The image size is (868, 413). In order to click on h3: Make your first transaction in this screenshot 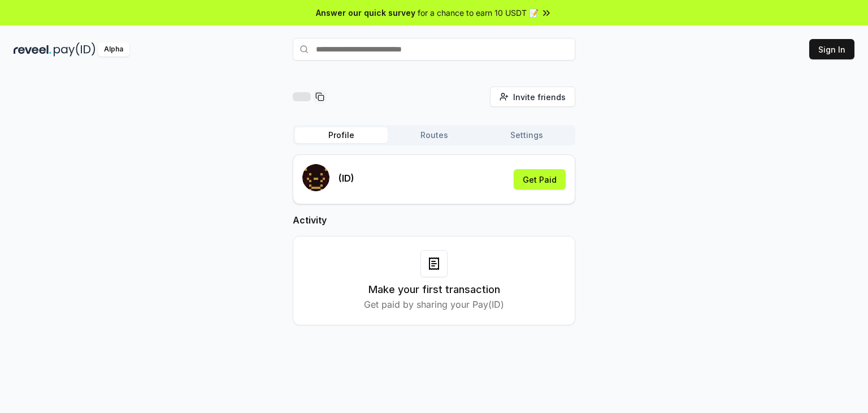, I will do `click(434, 289)`.